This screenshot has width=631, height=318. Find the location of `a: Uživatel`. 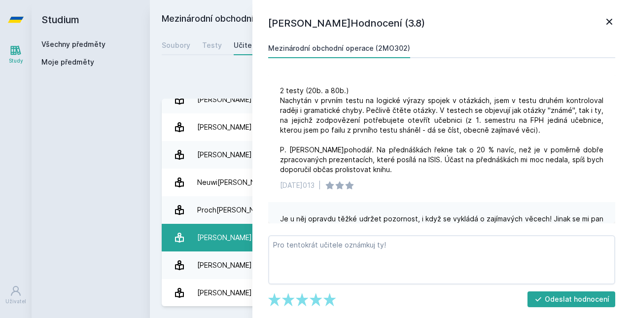

a: Uživatel is located at coordinates (16, 295).